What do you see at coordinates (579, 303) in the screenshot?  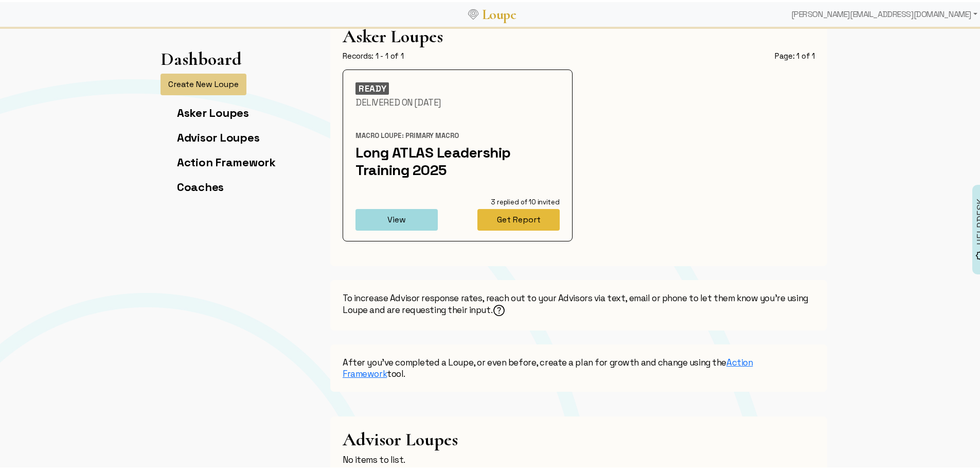 I see `div: To increase Advisor response rates, reach out to your Advisors via text, email or phone to let th...` at bounding box center [579, 303].